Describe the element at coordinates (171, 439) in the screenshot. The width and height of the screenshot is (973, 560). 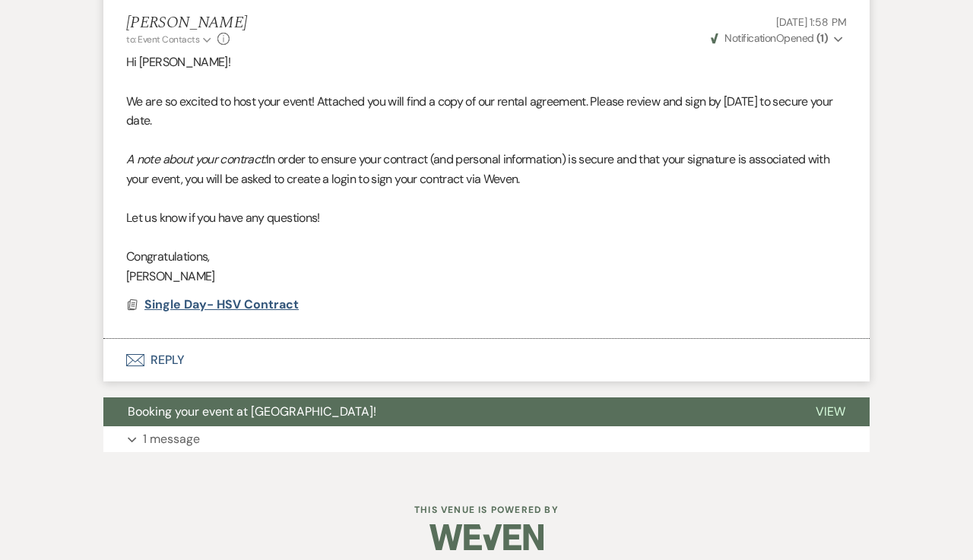
I see `p: 1 message` at that location.